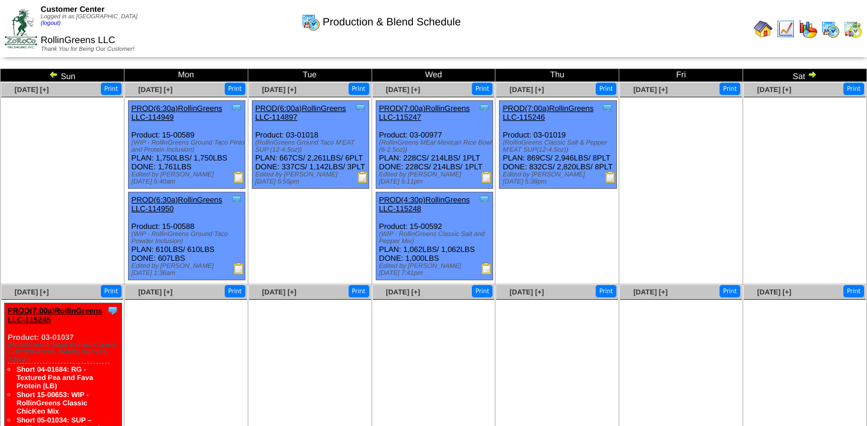  I want to click on a: PROD(7:00a)RollinGreens LLC-115247, so click(424, 113).